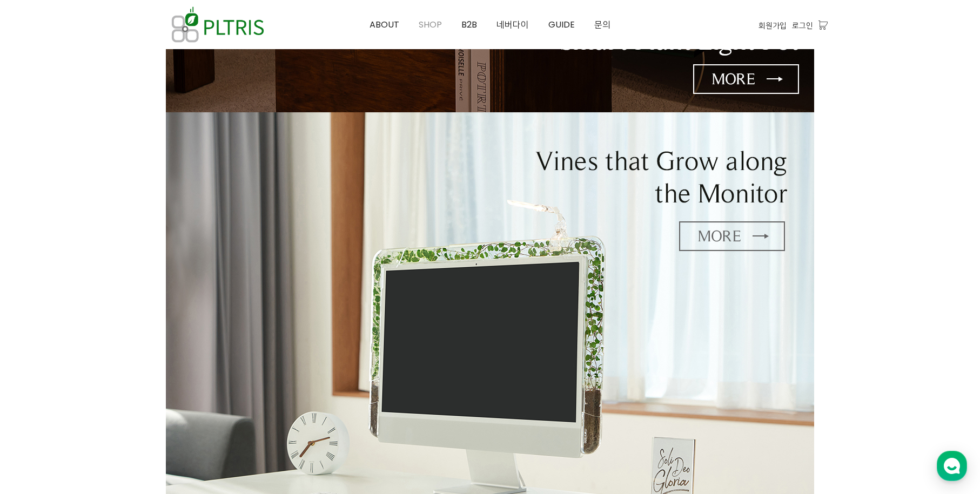 The height and width of the screenshot is (494, 980). I want to click on span: 홈, so click(38, 363).